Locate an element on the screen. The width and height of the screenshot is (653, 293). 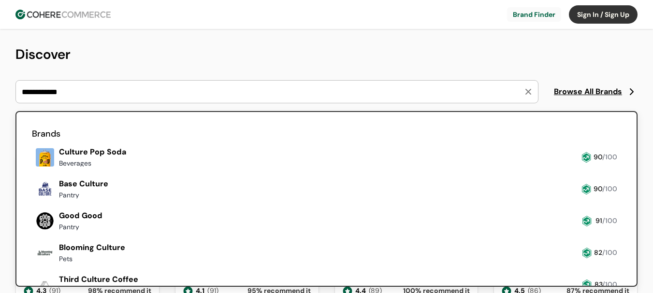
h2: Brands is located at coordinates (326, 134).